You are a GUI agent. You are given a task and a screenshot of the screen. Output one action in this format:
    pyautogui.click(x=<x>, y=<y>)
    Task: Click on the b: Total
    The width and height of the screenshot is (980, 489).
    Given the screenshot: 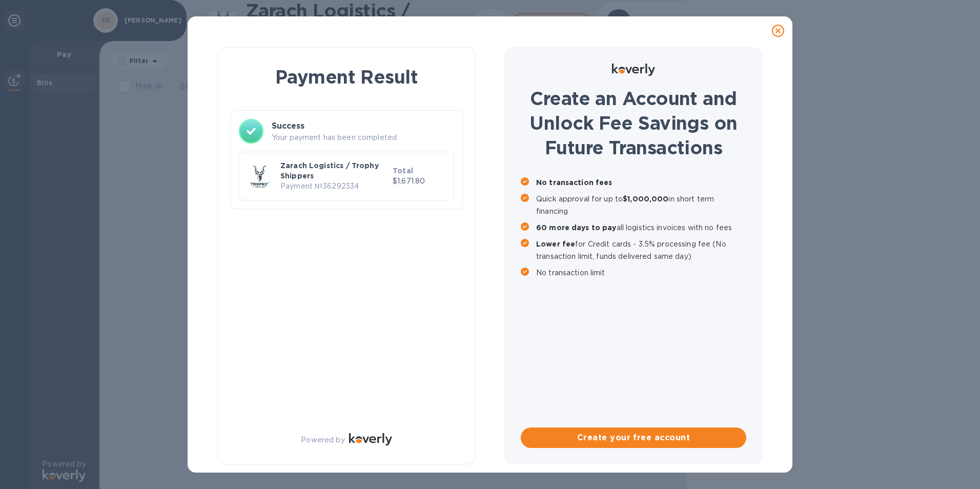 What is the action you would take?
    pyautogui.click(x=403, y=170)
    